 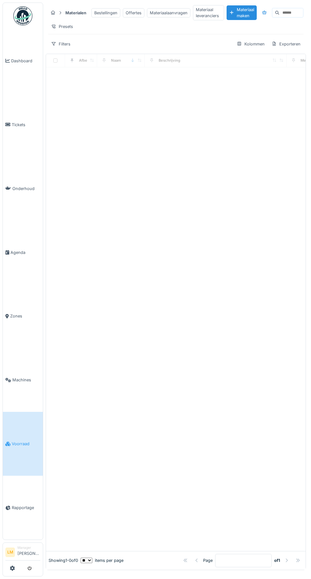 I want to click on span: Agenda, so click(x=25, y=252).